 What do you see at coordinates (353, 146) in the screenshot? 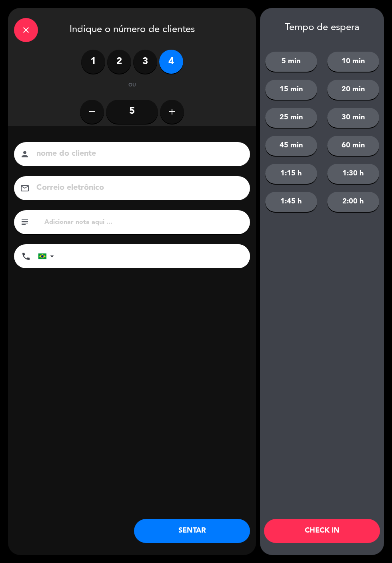
I see `button: 60 min` at bounding box center [353, 146].